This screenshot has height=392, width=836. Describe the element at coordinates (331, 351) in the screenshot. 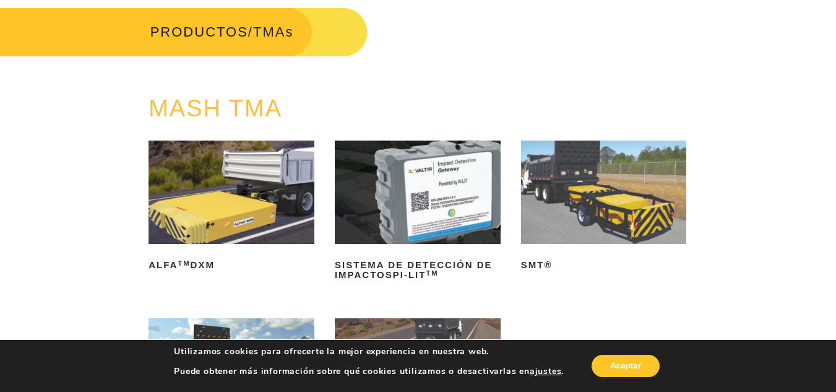

I see `font: Utilizamos cookies para ofrecerte la mejor experiencia en nuestra web.` at that location.